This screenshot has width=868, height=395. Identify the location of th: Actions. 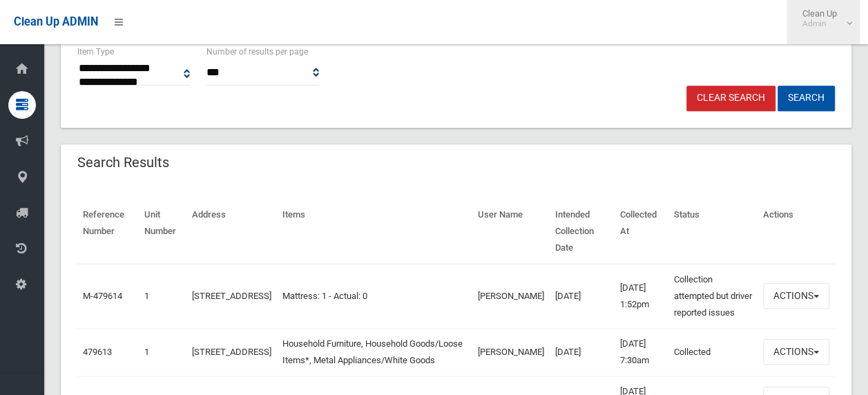
(796, 231).